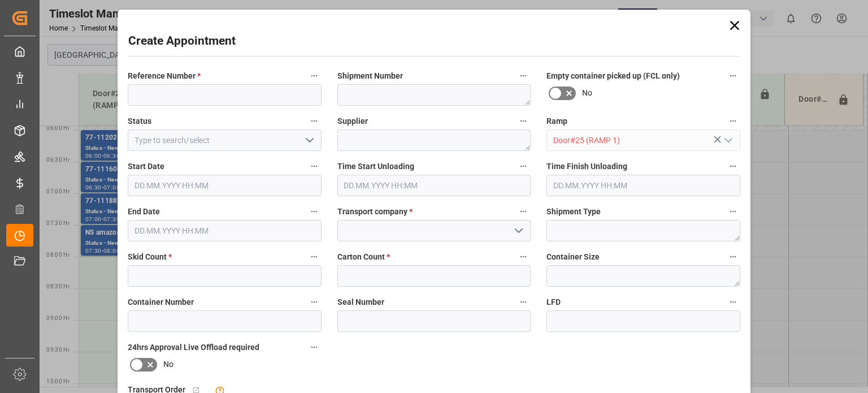 The image size is (868, 393). Describe the element at coordinates (314, 302) in the screenshot. I see `button: Container Number` at that location.